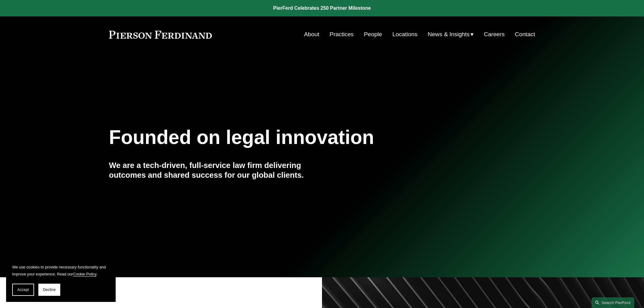  I want to click on a: People, so click(373, 34).